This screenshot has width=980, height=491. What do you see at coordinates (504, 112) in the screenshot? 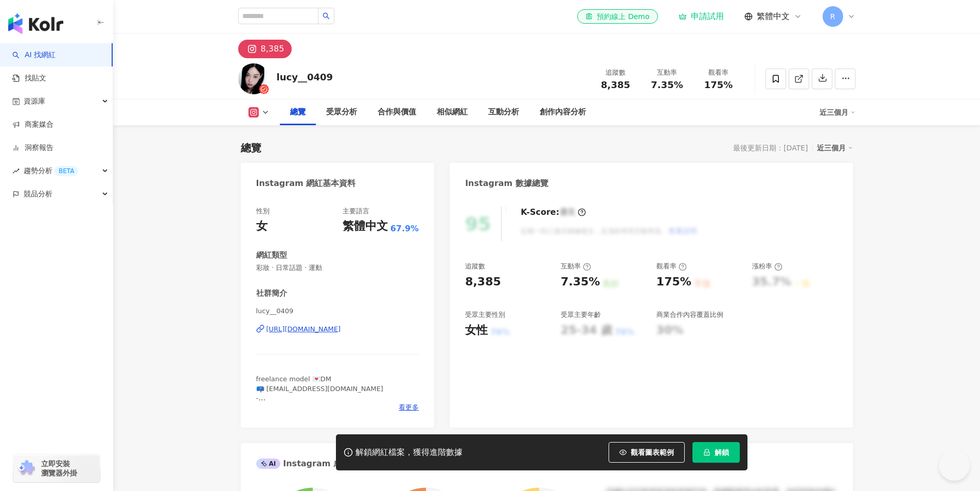
I see `div: 互動分析` at bounding box center [504, 112].